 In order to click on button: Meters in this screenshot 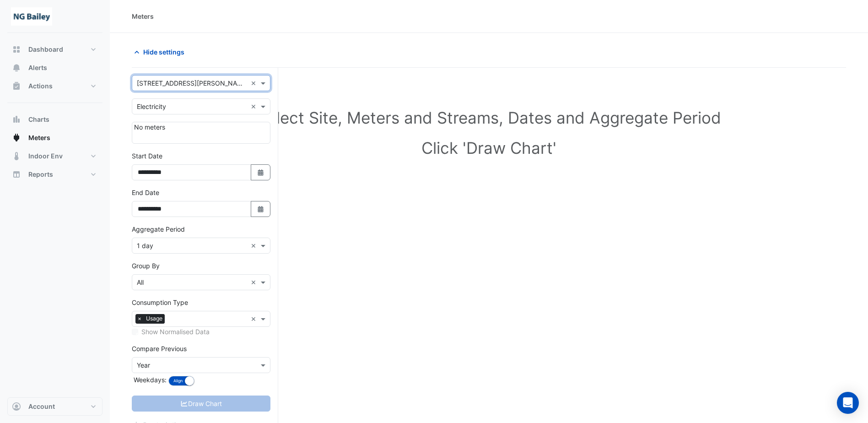, I will do `click(55, 138)`.